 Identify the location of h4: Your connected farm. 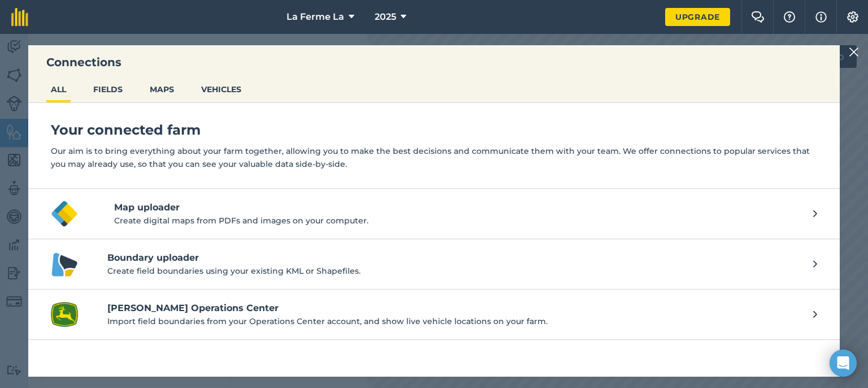
(434, 130).